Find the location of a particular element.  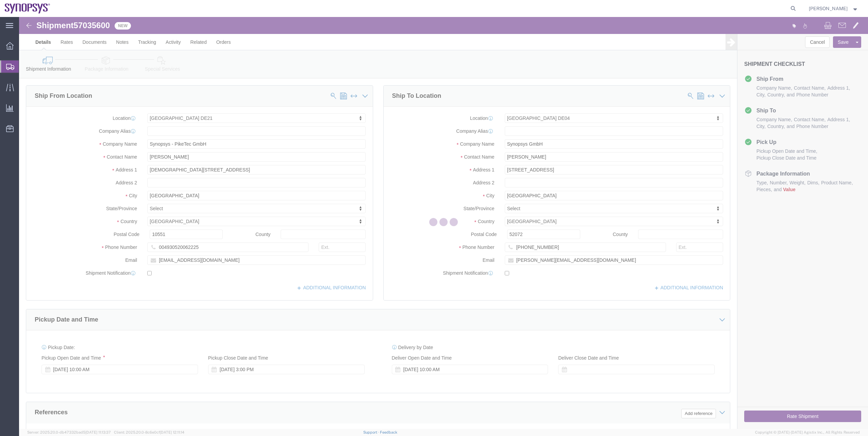

a: Support is located at coordinates (372, 432).